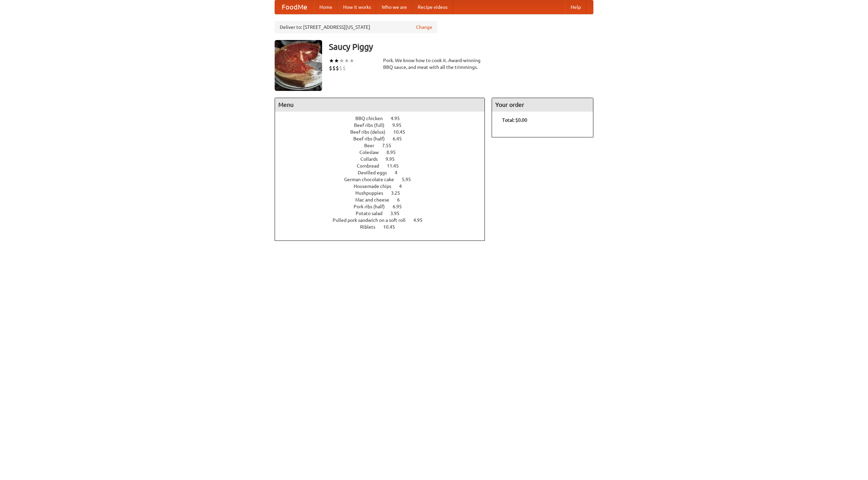 The height and width of the screenshot is (480, 868). I want to click on span: Beef ribs (full), so click(372, 125).